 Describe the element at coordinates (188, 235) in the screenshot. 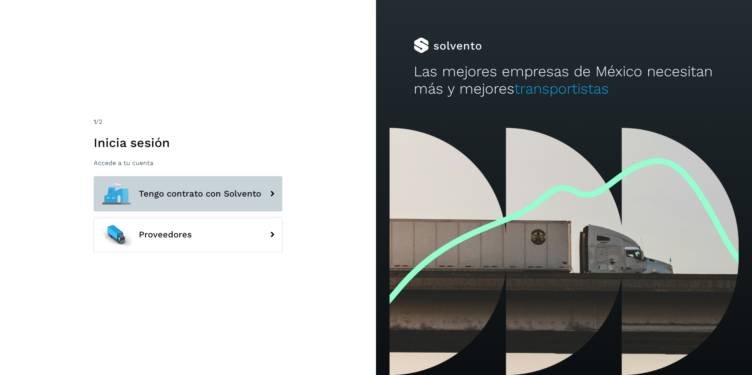

I see `button: Proveedores` at that location.